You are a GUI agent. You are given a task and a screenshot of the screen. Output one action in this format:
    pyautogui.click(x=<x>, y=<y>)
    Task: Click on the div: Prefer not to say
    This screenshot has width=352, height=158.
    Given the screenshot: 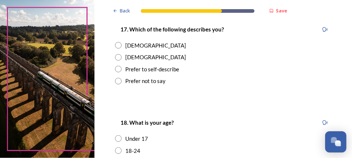 What is the action you would take?
    pyautogui.click(x=145, y=81)
    